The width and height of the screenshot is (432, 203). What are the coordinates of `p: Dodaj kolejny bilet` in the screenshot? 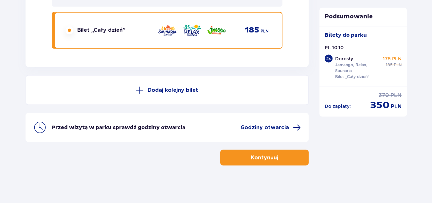 It's located at (173, 90).